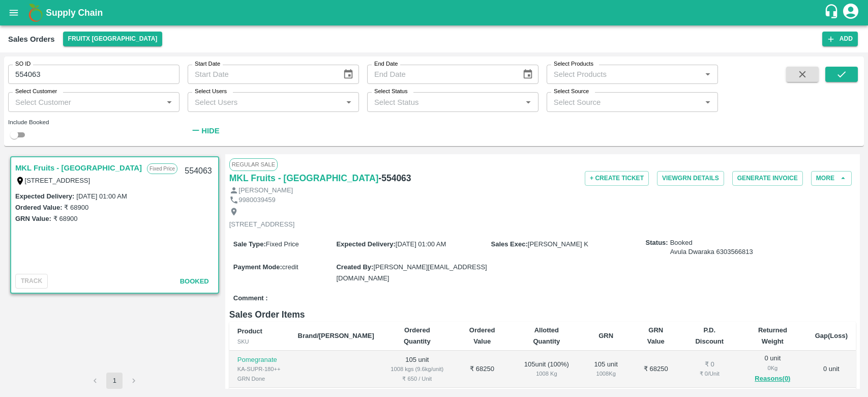 This screenshot has width=868, height=397. I want to click on div: 105 unit ( 100 %), so click(547, 369).